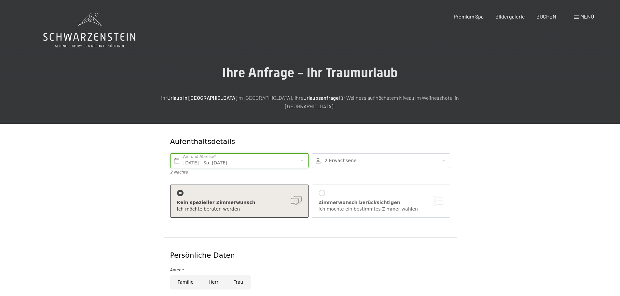 The width and height of the screenshot is (620, 296). I want to click on div: Persönliche Daten, so click(310, 256).